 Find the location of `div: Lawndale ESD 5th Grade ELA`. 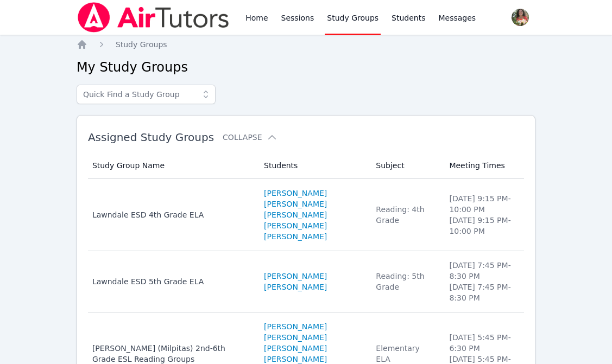

div: Lawndale ESD 5th Grade ELA is located at coordinates (171, 281).